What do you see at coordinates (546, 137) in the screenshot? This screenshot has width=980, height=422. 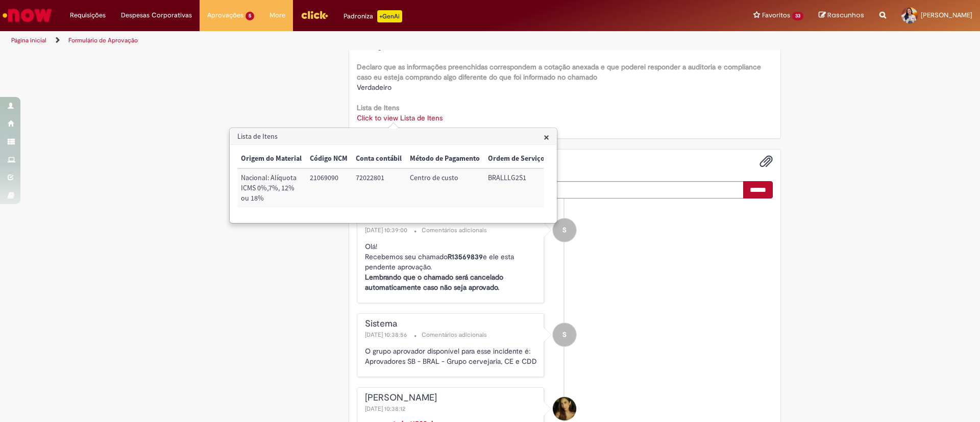 I see `button: Close` at bounding box center [546, 137].